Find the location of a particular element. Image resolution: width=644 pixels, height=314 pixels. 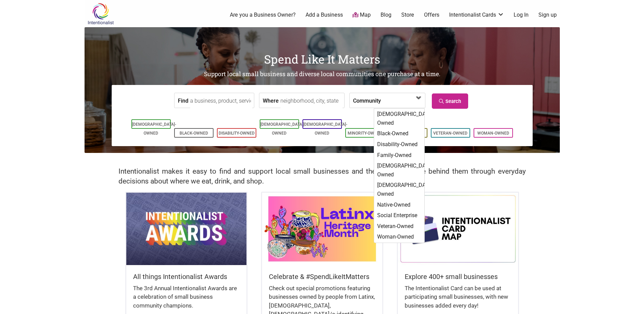

label: Community is located at coordinates (367, 100).